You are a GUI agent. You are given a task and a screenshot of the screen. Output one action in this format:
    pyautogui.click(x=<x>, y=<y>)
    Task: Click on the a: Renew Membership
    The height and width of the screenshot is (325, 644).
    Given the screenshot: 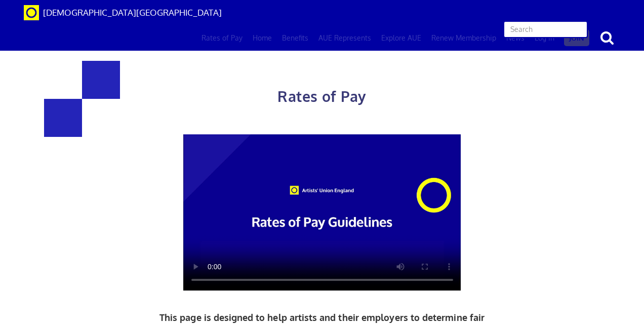 What is the action you would take?
    pyautogui.click(x=464, y=38)
    